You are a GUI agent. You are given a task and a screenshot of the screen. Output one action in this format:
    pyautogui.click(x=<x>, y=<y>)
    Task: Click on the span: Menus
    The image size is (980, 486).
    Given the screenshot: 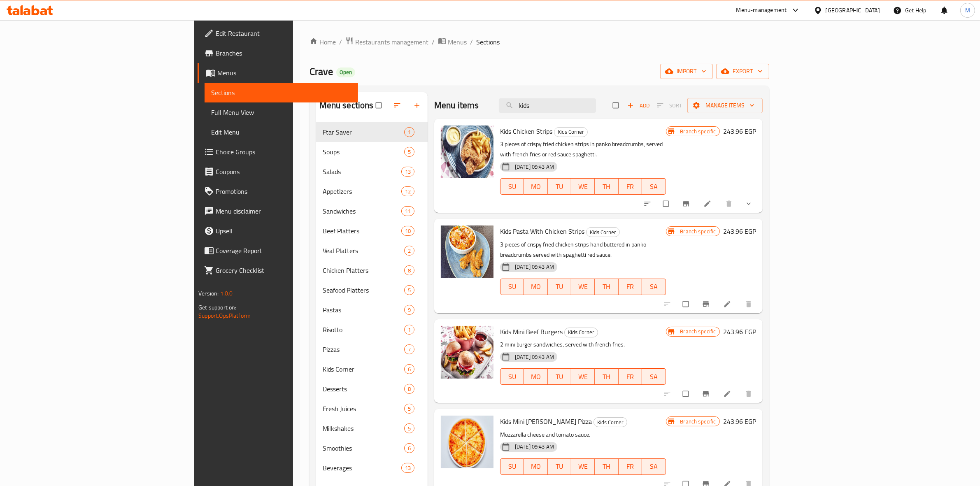 What is the action you would take?
    pyautogui.click(x=457, y=42)
    